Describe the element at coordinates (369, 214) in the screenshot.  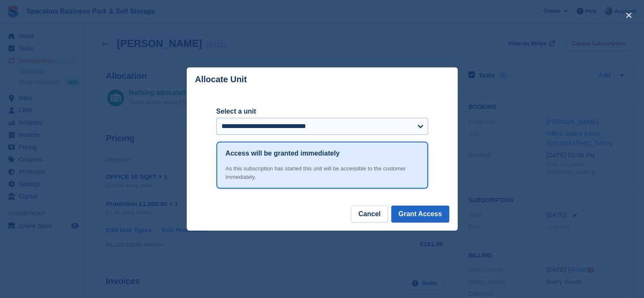
I see `button: Cancel` at that location.